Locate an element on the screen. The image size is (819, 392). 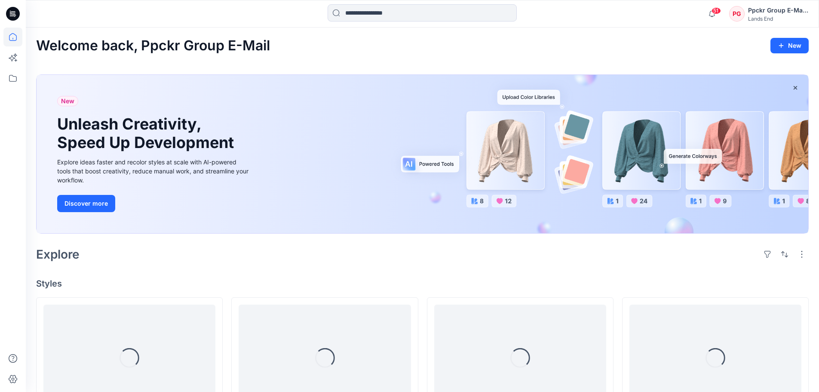
span: 51 is located at coordinates (717, 11).